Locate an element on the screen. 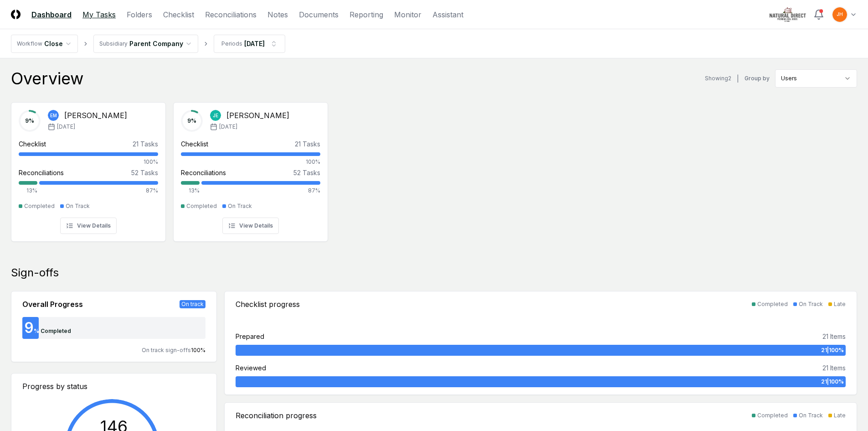  span: JE is located at coordinates (215, 116).